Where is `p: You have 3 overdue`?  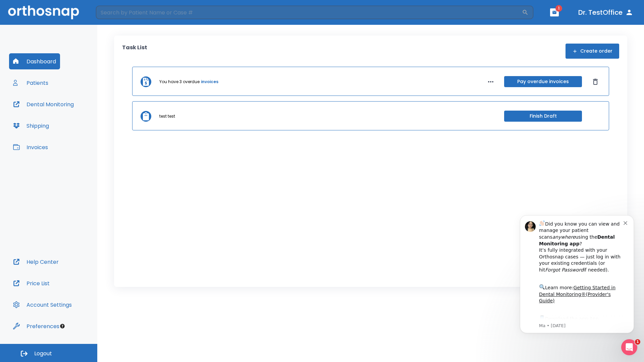
p: You have 3 overdue is located at coordinates (179, 82).